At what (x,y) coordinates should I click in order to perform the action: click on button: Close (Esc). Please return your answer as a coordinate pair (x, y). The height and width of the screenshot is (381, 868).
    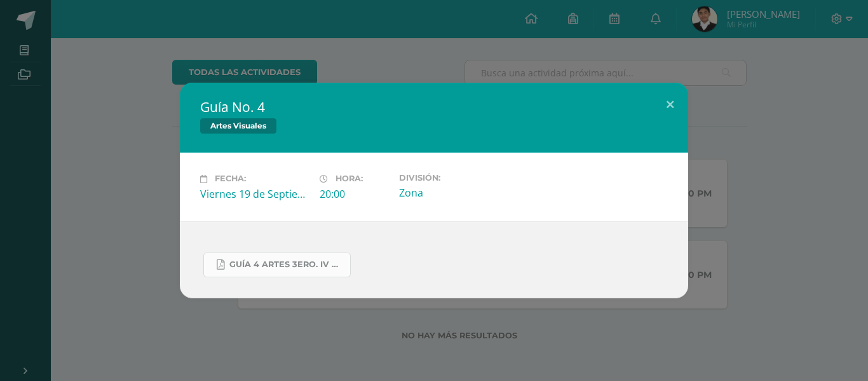
    Looking at the image, I should click on (670, 104).